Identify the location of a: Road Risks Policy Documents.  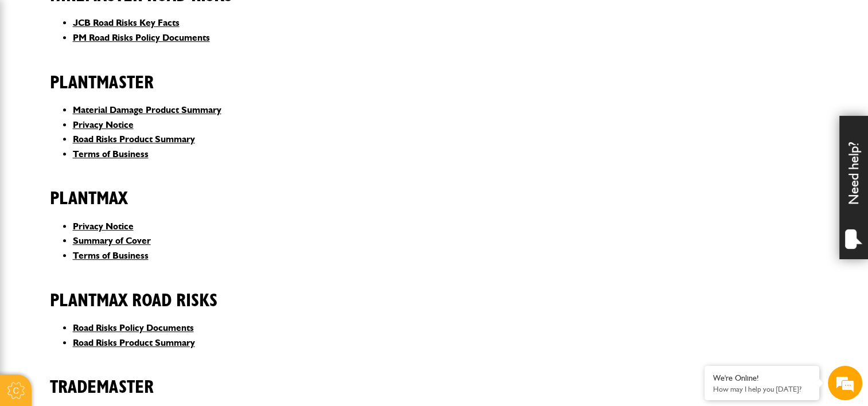
(133, 328).